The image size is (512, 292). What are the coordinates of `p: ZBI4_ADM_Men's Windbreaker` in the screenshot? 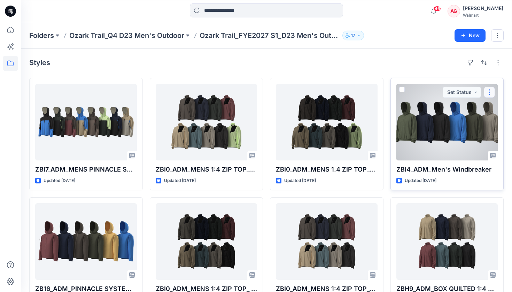 It's located at (447, 170).